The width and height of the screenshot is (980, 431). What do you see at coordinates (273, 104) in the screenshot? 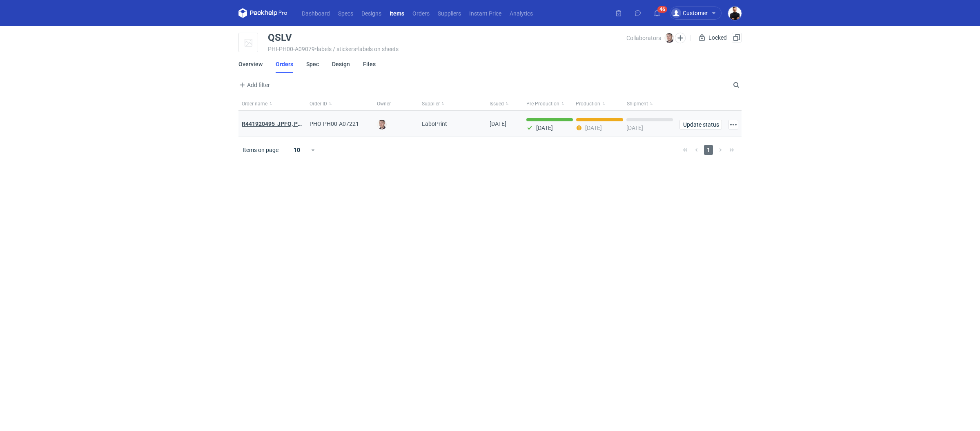
I see `button: Order name` at bounding box center [273, 104].